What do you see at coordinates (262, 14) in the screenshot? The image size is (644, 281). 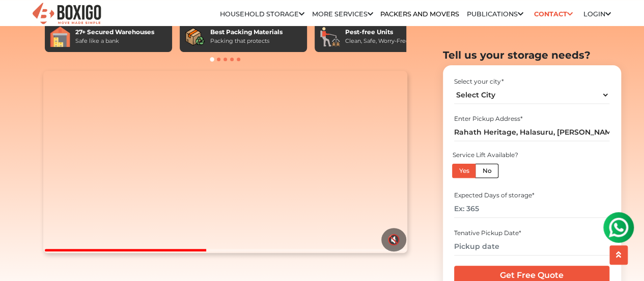 I see `a: Household Storage` at bounding box center [262, 14].